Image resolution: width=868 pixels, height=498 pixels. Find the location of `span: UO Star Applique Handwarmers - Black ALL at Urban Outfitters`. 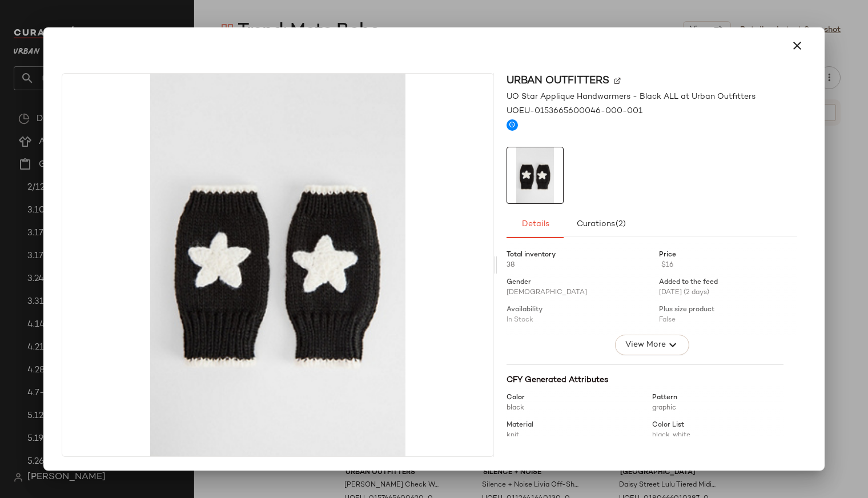

span: UO Star Applique Handwarmers - Black ALL at Urban Outfitters is located at coordinates (631, 97).